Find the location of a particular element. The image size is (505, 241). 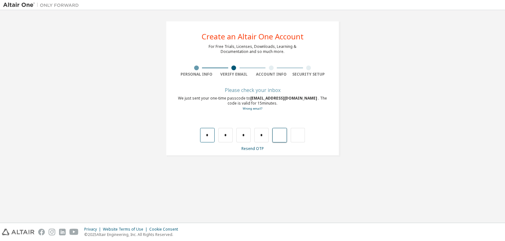

div: For Free Trials, Licenses, Downloads, Learning & Documentation and so much more. is located at coordinates (252, 49).